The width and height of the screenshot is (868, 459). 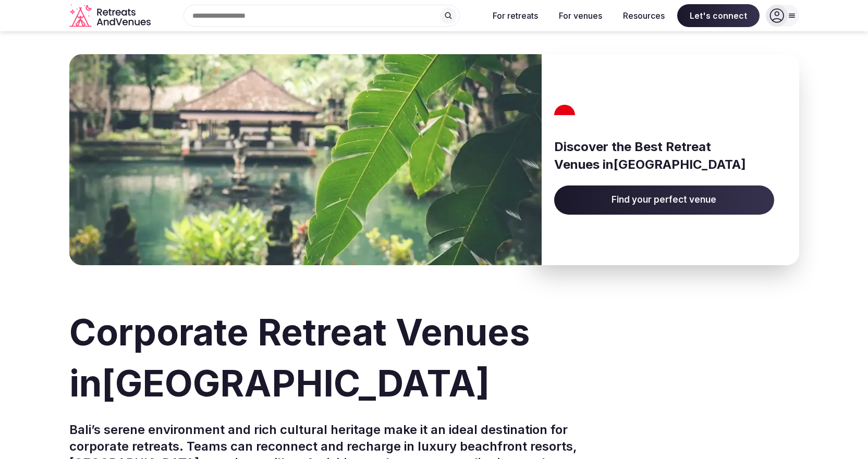 What do you see at coordinates (565, 115) in the screenshot?
I see `img: Indonesia's flag` at bounding box center [565, 115].